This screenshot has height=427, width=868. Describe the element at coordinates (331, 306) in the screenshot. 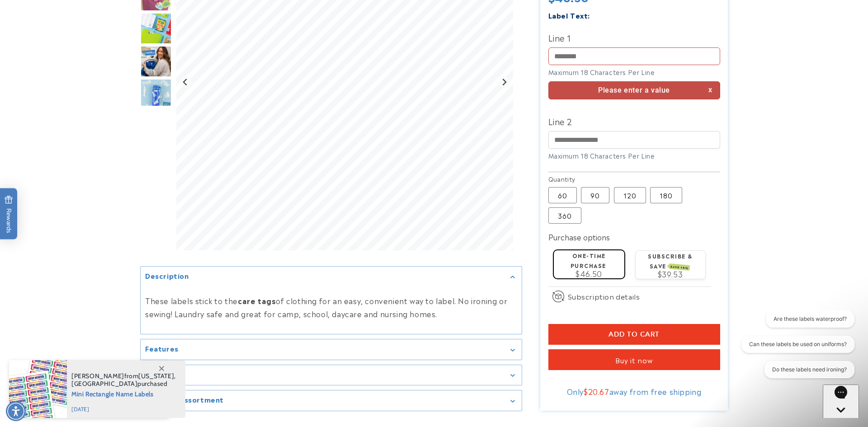

I see `p: These labels stick to the of clothing for an easy, convenient way to label. No ironing or sewing!...` at that location.